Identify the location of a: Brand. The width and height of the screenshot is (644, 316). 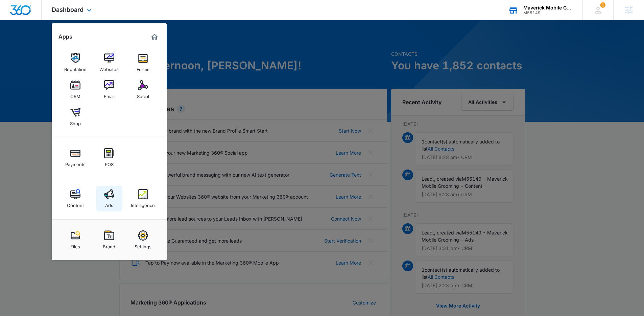
(109, 240).